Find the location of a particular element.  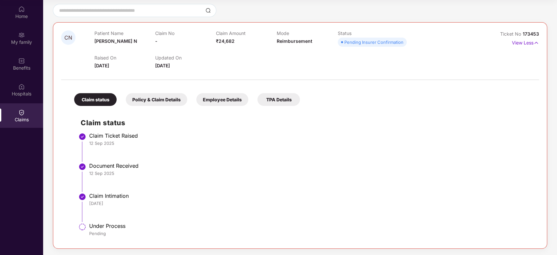

p: Mode is located at coordinates (307, 33).